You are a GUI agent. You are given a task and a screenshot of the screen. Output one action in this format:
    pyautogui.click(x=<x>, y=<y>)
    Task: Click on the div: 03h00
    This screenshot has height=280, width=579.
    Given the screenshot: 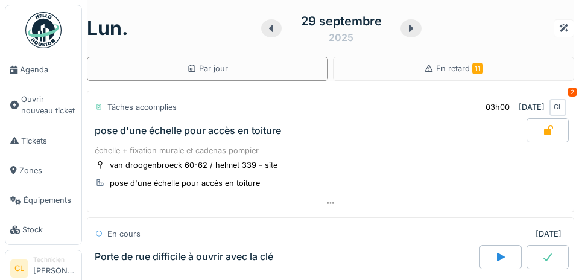 What is the action you would take?
    pyautogui.click(x=498, y=107)
    